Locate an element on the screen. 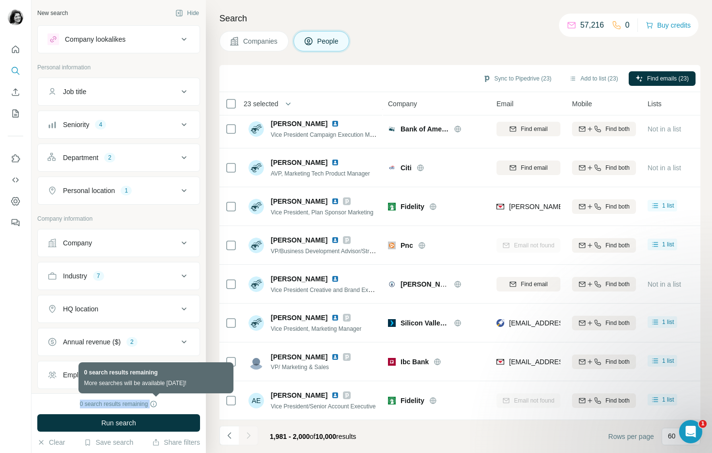 Image resolution: width=712 pixels, height=453 pixels. button: View status page is located at coordinates (97, 288).